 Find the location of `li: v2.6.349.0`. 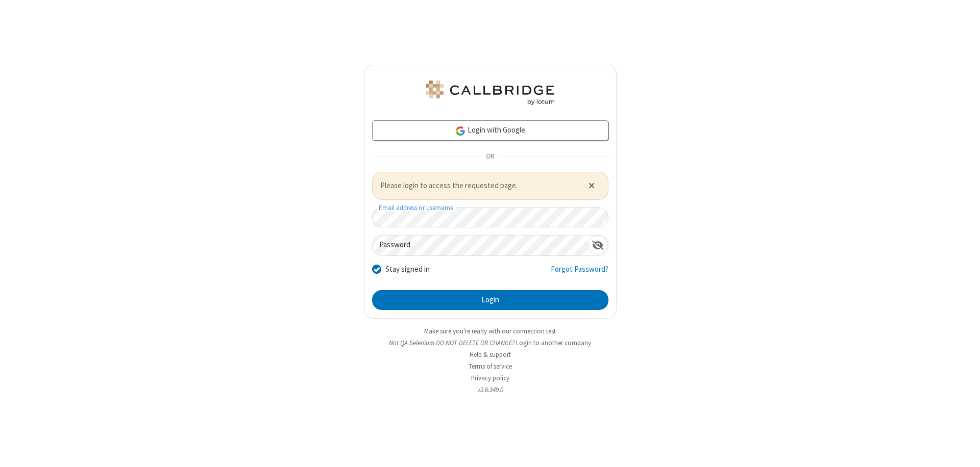

li: v2.6.349.0 is located at coordinates (490, 390).